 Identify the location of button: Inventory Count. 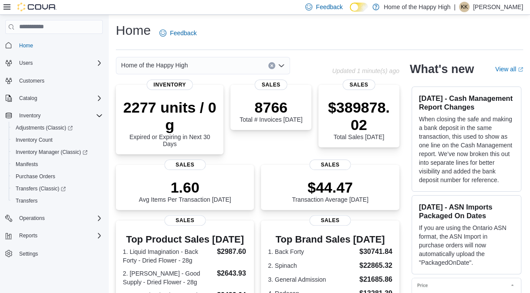
(57, 140).